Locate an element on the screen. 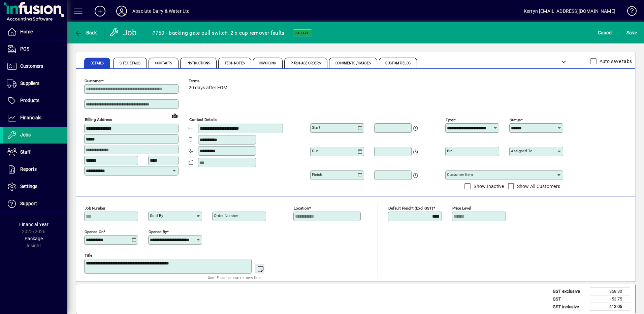  mat-label: Due is located at coordinates (315, 151).